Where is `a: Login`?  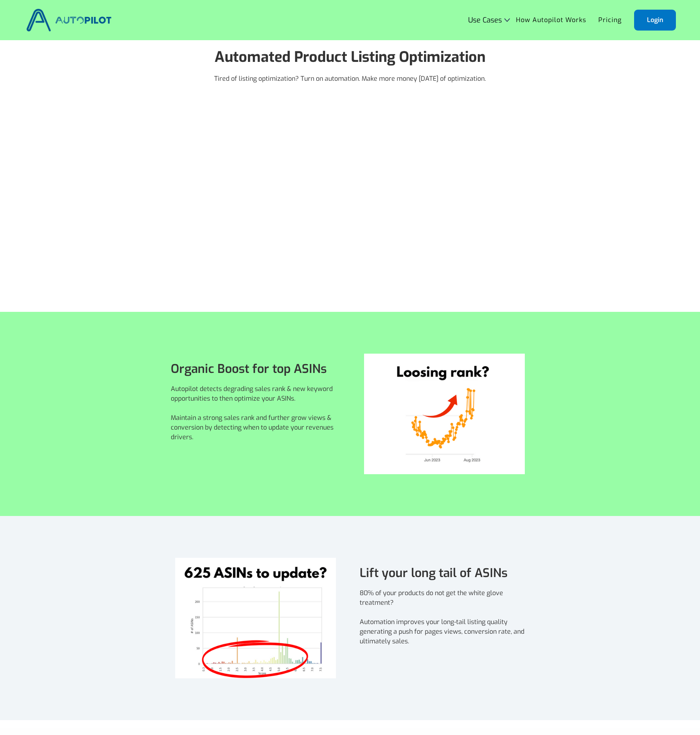
a: Login is located at coordinates (655, 20).